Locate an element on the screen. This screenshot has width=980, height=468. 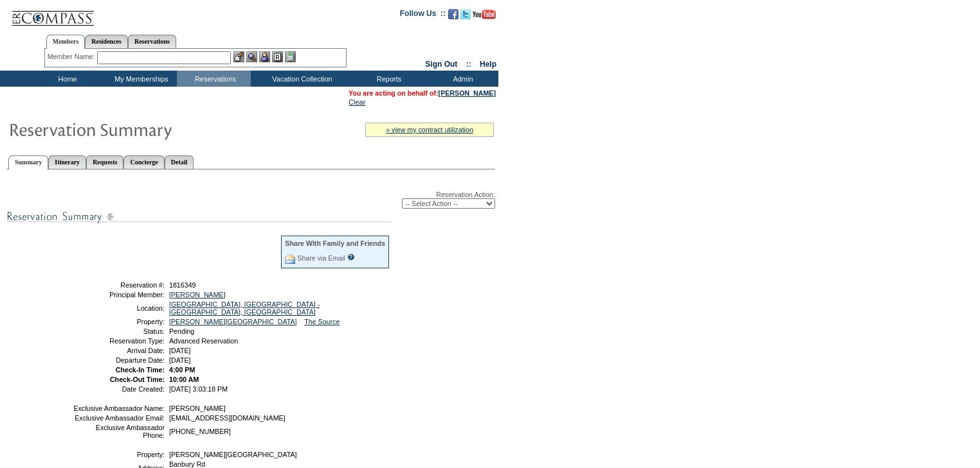
a: Become our fan on Facebook is located at coordinates (454, 17).